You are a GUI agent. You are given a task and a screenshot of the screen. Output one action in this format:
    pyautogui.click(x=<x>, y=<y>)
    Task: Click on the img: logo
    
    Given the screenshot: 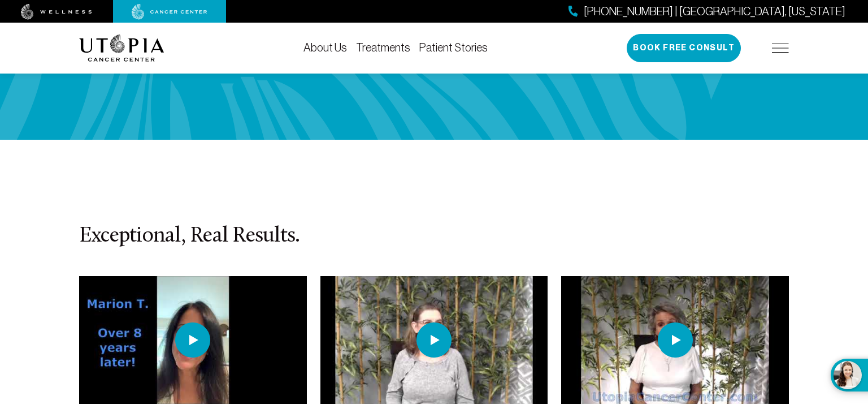 What is the action you would take?
    pyautogui.click(x=122, y=49)
    